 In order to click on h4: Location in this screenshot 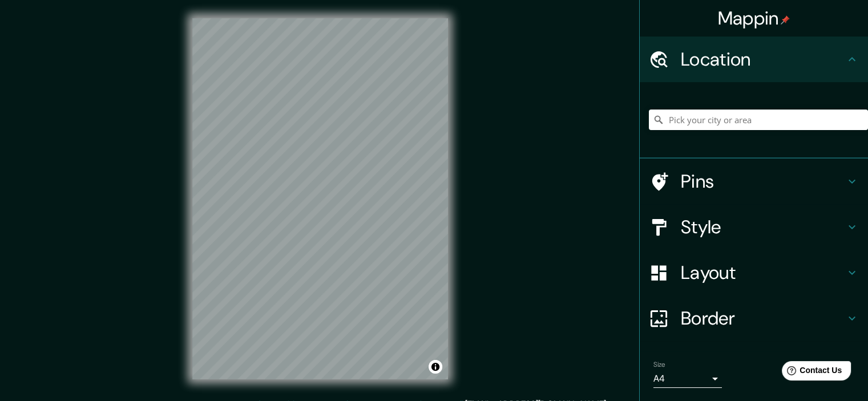, I will do `click(763, 59)`.